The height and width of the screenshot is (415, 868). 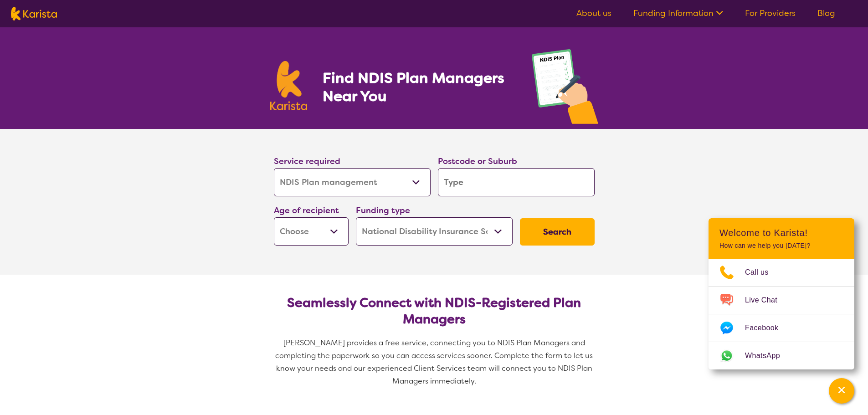 I want to click on label: Postcode or Suburb, so click(x=477, y=161).